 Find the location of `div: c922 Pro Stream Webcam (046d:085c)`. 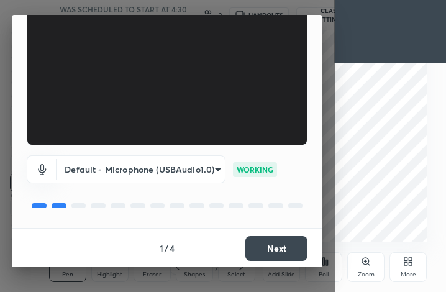

div: c922 Pro Stream Webcam (046d:085c) is located at coordinates (141, 169).